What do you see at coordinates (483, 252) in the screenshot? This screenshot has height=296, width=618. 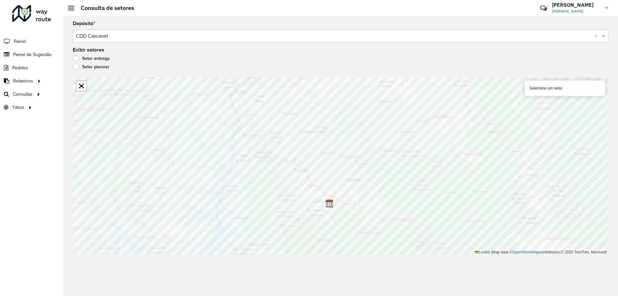 I see `a: Leaflet` at bounding box center [483, 252].